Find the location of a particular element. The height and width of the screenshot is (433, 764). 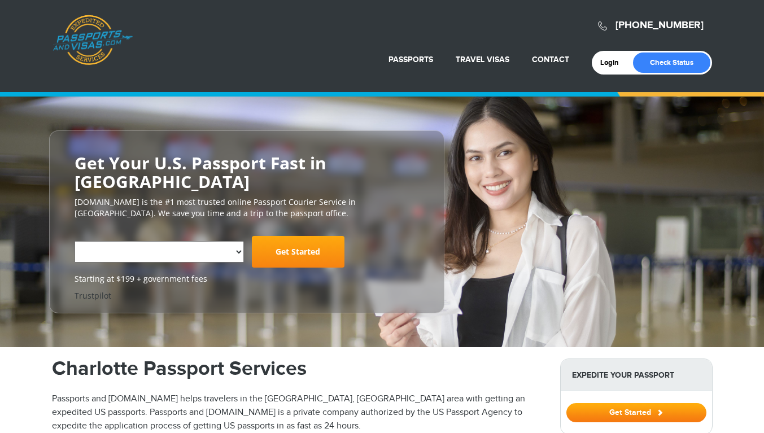

a: Login is located at coordinates (613, 63).